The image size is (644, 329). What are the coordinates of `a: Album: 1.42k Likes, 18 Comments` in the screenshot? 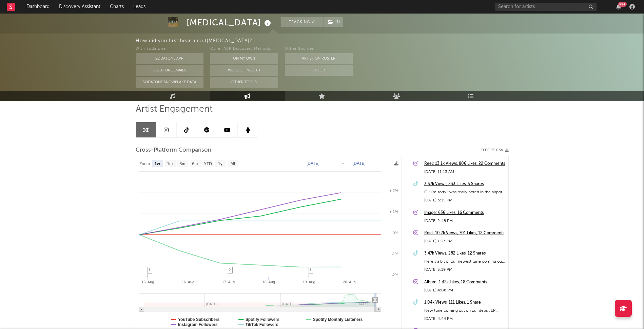 It's located at (464, 282).